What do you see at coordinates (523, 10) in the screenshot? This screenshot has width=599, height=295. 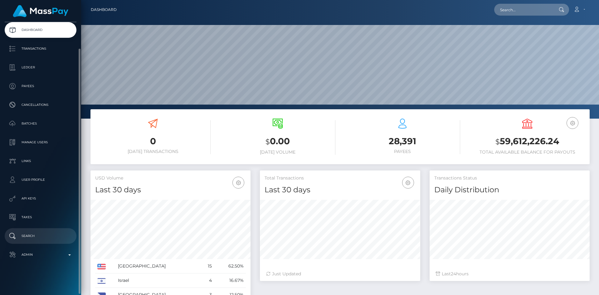 I see `input: Search...` at bounding box center [523, 10].